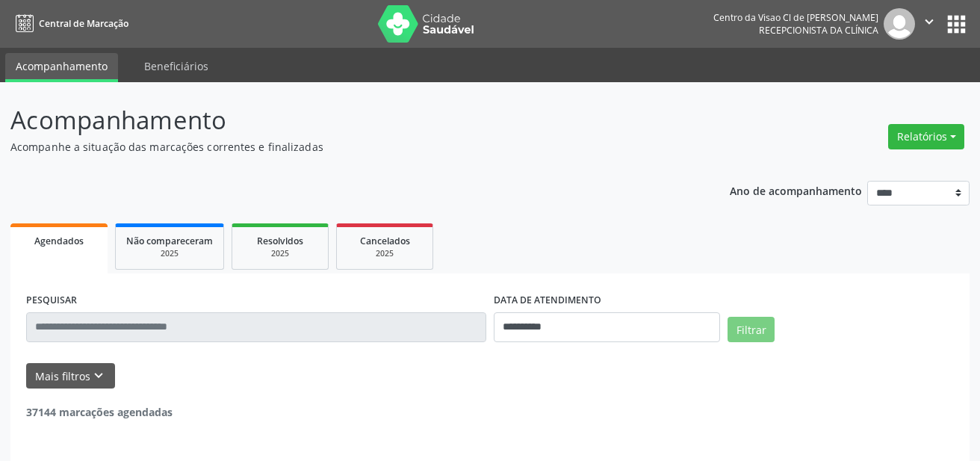 Image resolution: width=980 pixels, height=461 pixels. Describe the element at coordinates (70, 375) in the screenshot. I see `button: Mais filtroskeyboard_arrow_down` at that location.